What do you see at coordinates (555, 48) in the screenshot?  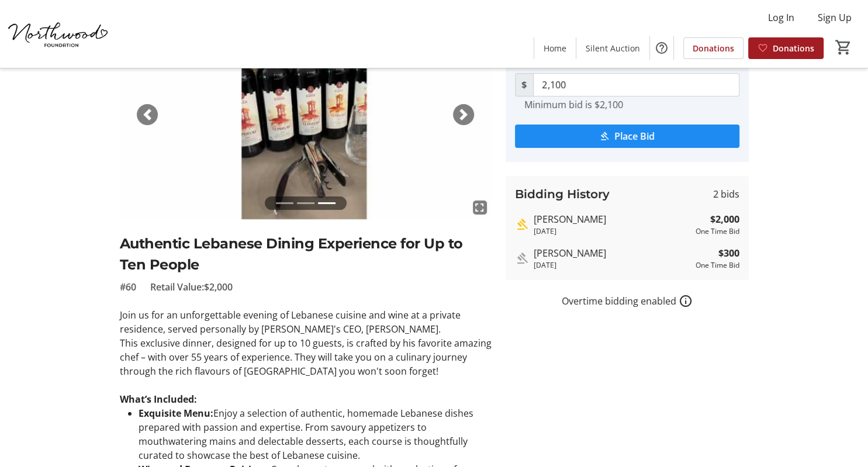 I see `a: Home` at bounding box center [555, 48].